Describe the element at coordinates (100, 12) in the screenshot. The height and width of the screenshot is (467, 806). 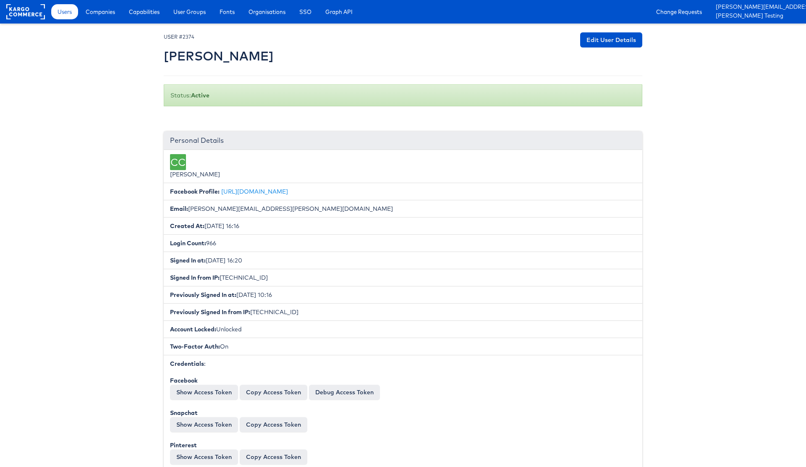
I see `a: Companies` at that location.